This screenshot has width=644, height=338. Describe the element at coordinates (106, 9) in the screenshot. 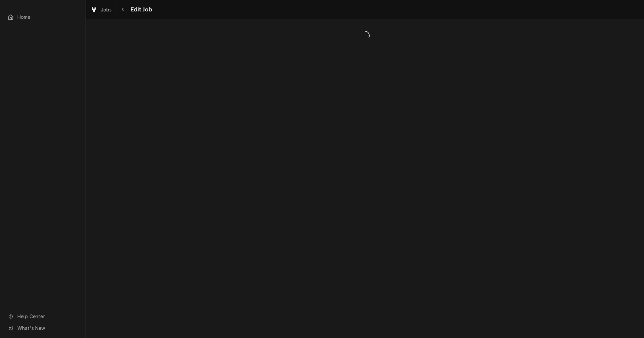

I see `span: Jobs` at that location.